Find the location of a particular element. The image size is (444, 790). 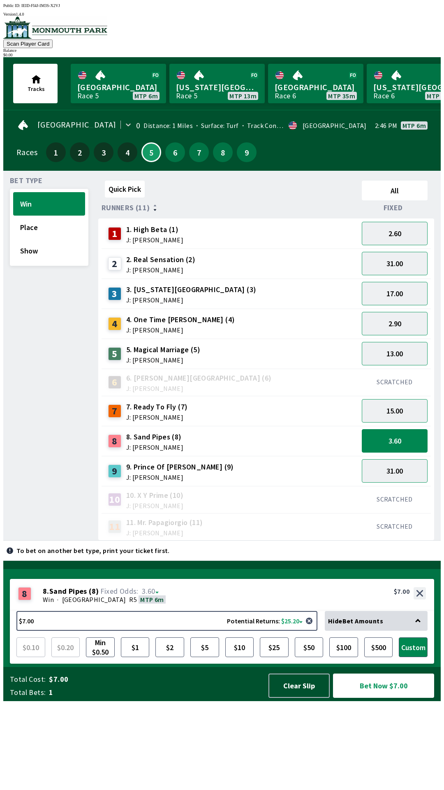

span: 10. X Y Prime (10) is located at coordinates (155, 495).